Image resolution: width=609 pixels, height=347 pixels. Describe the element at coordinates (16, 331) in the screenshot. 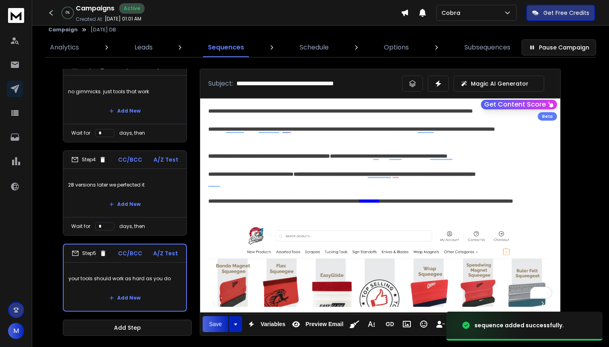

I see `button: M` at that location.